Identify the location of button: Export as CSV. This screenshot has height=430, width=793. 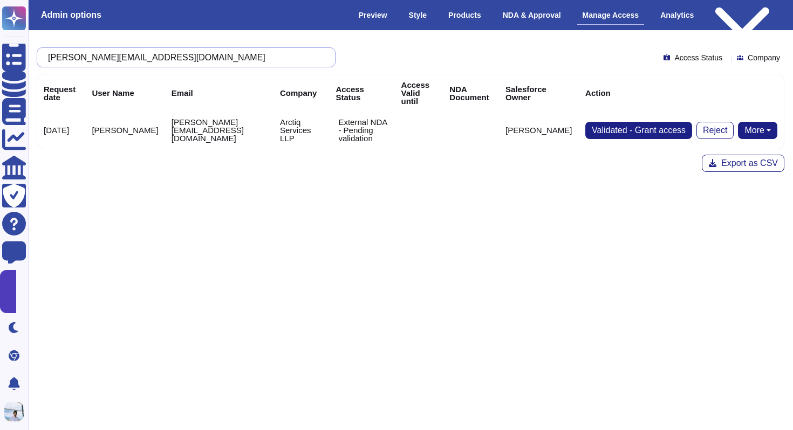
(742, 163).